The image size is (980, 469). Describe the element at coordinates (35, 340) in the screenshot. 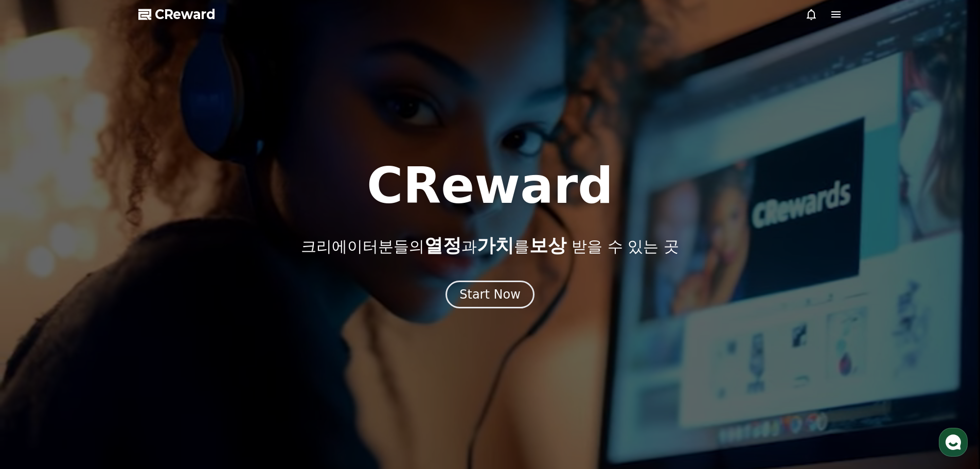

I see `a: 홈` at that location.